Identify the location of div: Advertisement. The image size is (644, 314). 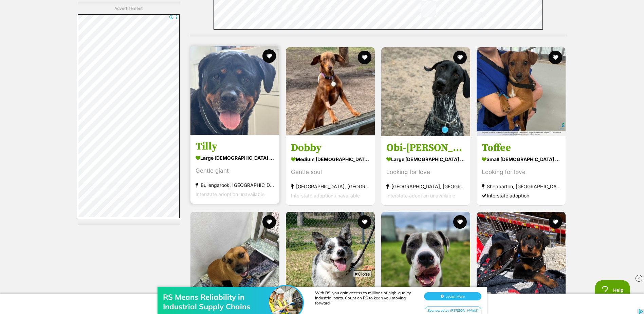
(128, 113).